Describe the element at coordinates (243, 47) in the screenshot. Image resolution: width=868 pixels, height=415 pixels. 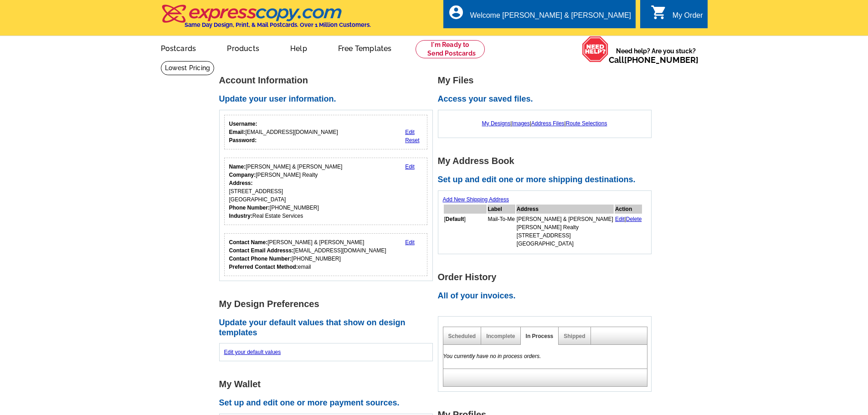
I see `a: Products` at that location.